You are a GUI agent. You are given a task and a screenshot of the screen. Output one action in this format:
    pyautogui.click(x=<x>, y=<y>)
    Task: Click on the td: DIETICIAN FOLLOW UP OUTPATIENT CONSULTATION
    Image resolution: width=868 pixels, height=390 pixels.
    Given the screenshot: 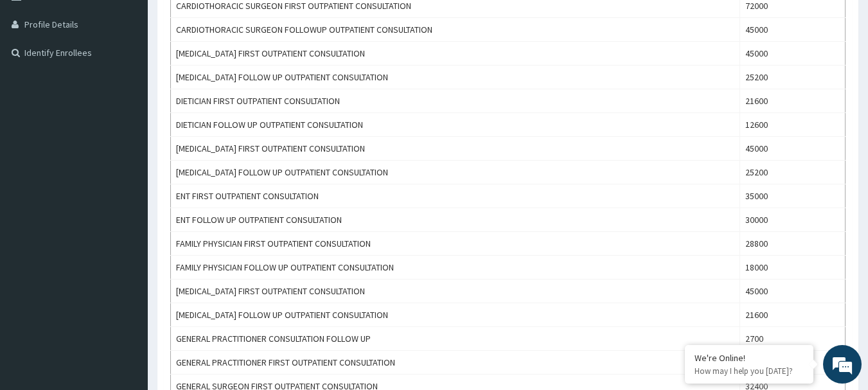 What is the action you would take?
    pyautogui.click(x=456, y=125)
    